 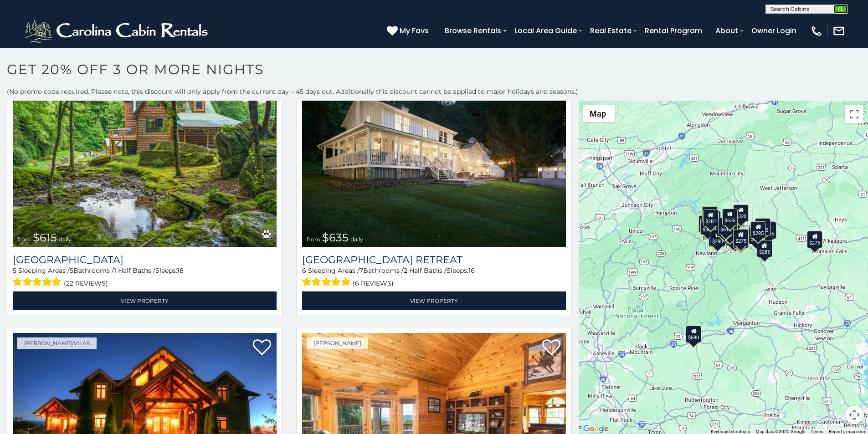 I want to click on h3: Valley Farmhouse Retreat, so click(x=434, y=260).